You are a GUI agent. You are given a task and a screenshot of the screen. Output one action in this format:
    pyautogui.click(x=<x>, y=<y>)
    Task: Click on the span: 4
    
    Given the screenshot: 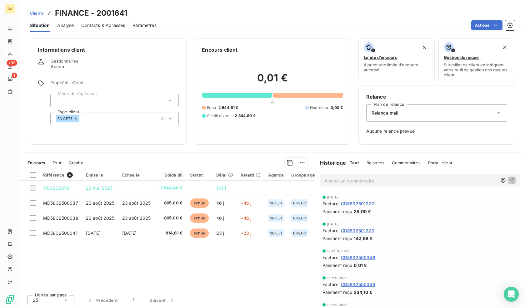 What is the action you would take?
    pyautogui.click(x=70, y=175)
    